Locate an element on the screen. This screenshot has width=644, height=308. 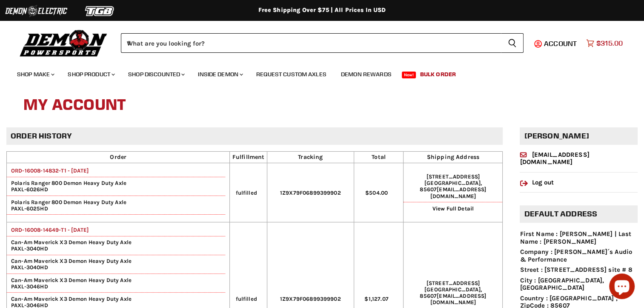
span: $315.00 is located at coordinates (610, 43).